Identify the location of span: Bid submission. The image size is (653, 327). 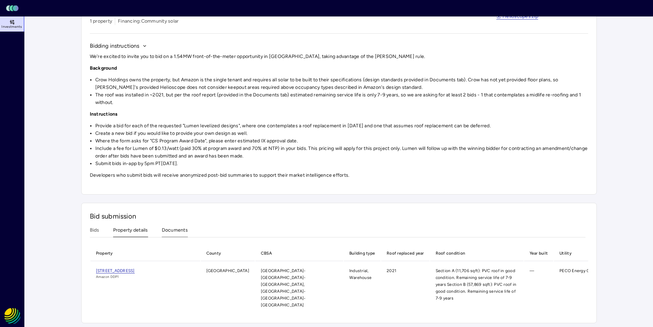
(113, 216).